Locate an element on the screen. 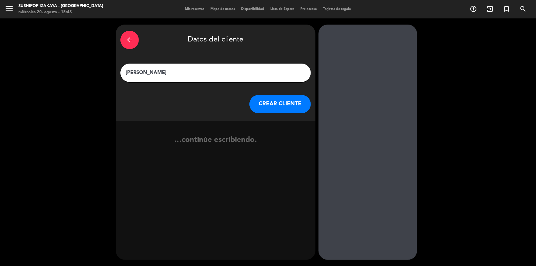 The height and width of the screenshot is (266, 536). i: menu is located at coordinates (9, 8).